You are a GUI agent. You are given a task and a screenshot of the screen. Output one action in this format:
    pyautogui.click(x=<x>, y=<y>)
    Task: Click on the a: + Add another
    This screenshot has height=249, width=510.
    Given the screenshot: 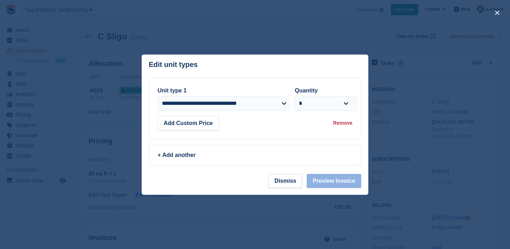 What is the action you would take?
    pyautogui.click(x=255, y=155)
    